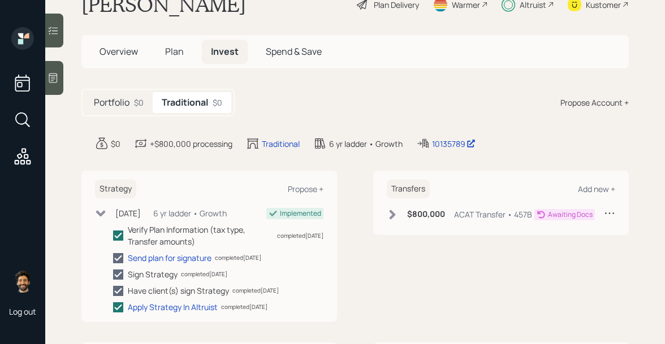 Image resolution: width=665 pixels, height=344 pixels. What do you see at coordinates (493, 214) in the screenshot?
I see `div: ACAT Transfer • 457B` at bounding box center [493, 214].